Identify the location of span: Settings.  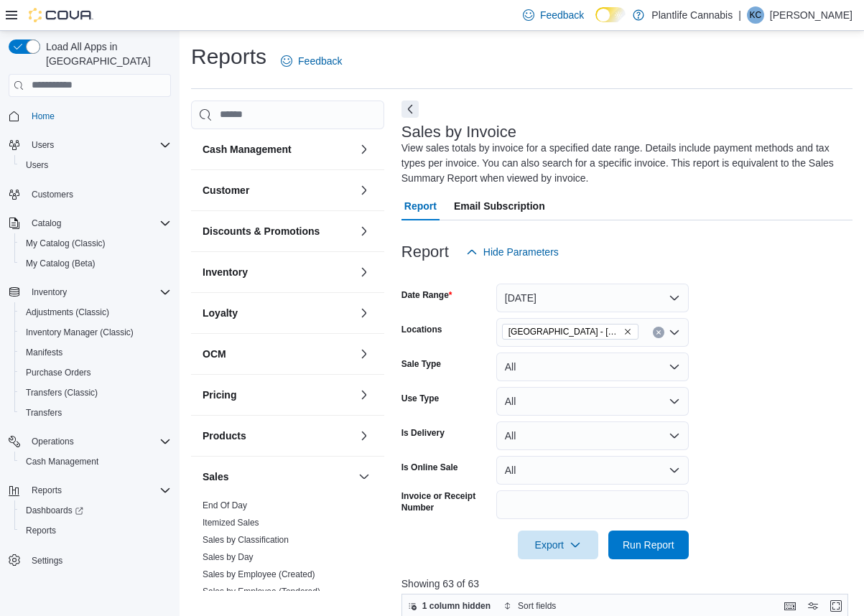
(98, 560).